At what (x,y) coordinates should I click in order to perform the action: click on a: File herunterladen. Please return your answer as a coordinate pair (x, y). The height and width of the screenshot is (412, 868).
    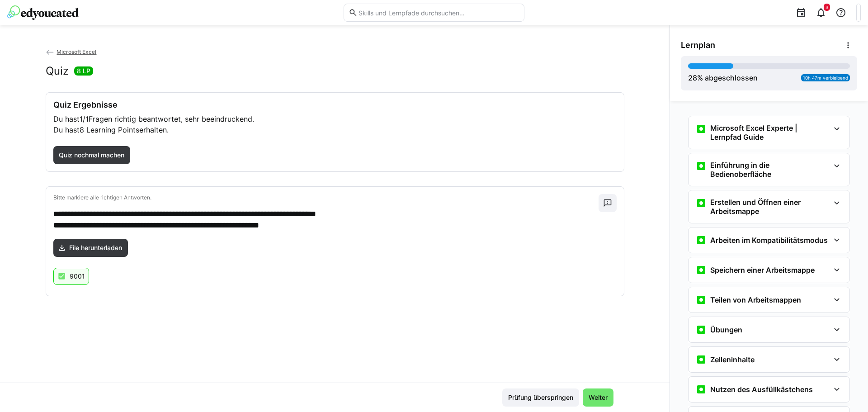
    Looking at the image, I should click on (90, 247).